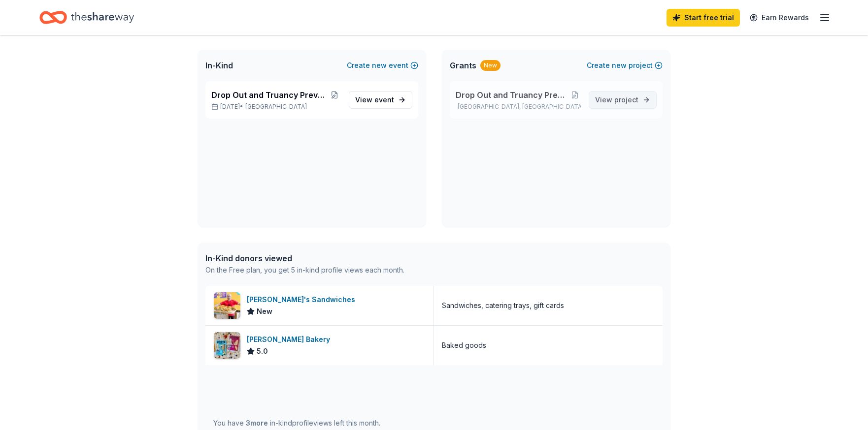 The width and height of the screenshot is (868, 430). Describe the element at coordinates (297, 423) in the screenshot. I see `div: You have in-kind profile views left this month.` at that location.